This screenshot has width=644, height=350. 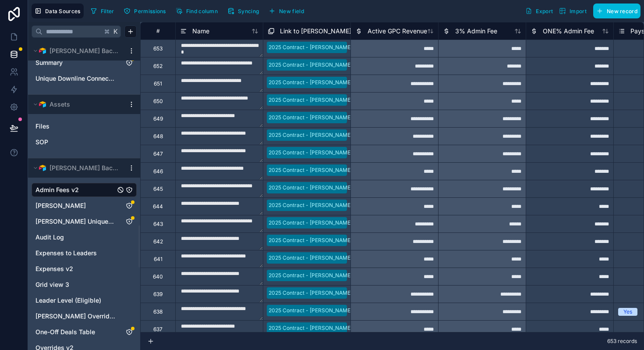 I want to click on button: Syncing, so click(x=243, y=11).